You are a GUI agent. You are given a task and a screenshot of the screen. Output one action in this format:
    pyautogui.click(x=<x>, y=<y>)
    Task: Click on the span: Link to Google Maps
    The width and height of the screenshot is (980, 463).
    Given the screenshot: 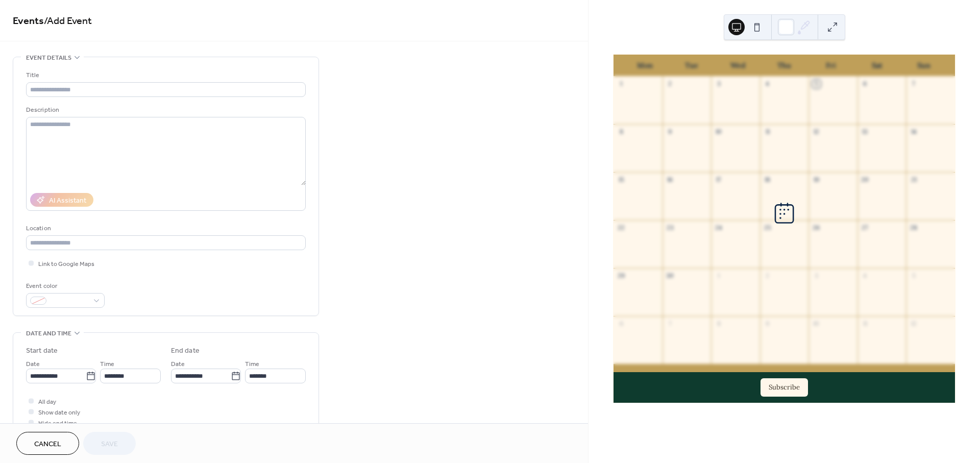 What is the action you would take?
    pyautogui.click(x=67, y=264)
    